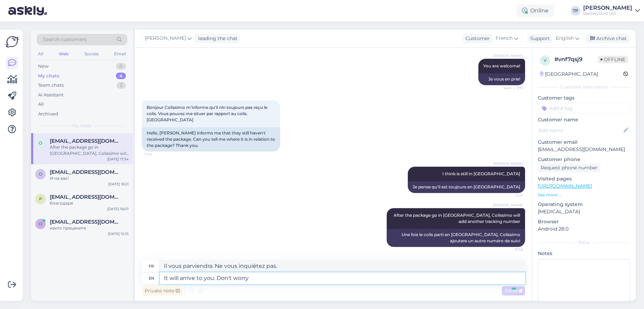 The width and height of the screenshot is (644, 309). What do you see at coordinates (535, 11) in the screenshot?
I see `div: Online` at bounding box center [535, 11].